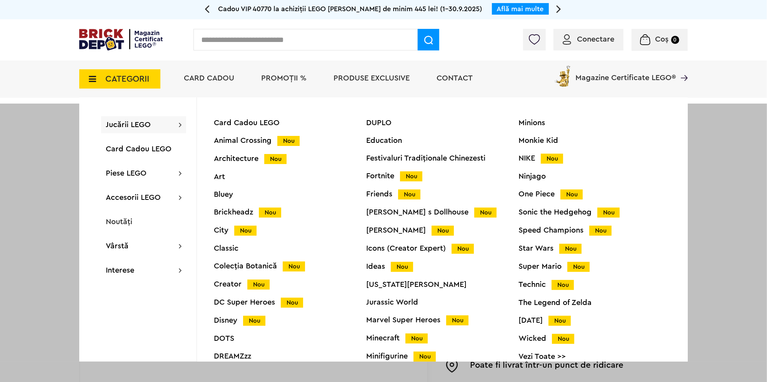 The image size is (767, 382). Describe the element at coordinates (209, 78) in the screenshot. I see `a: Card Cadou` at that location.